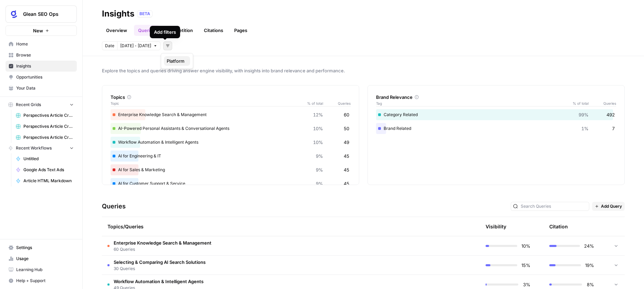 Image resolution: width=644 pixels, height=289 pixels. Describe the element at coordinates (584, 115) in the screenshot. I see `span: 99%` at that location.